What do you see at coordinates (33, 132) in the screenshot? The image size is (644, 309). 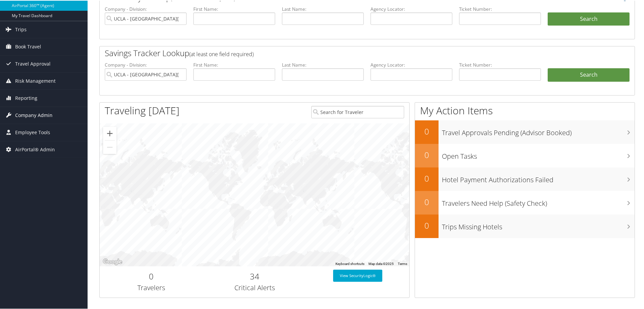 I see `span: Employee Tools` at bounding box center [33, 132].